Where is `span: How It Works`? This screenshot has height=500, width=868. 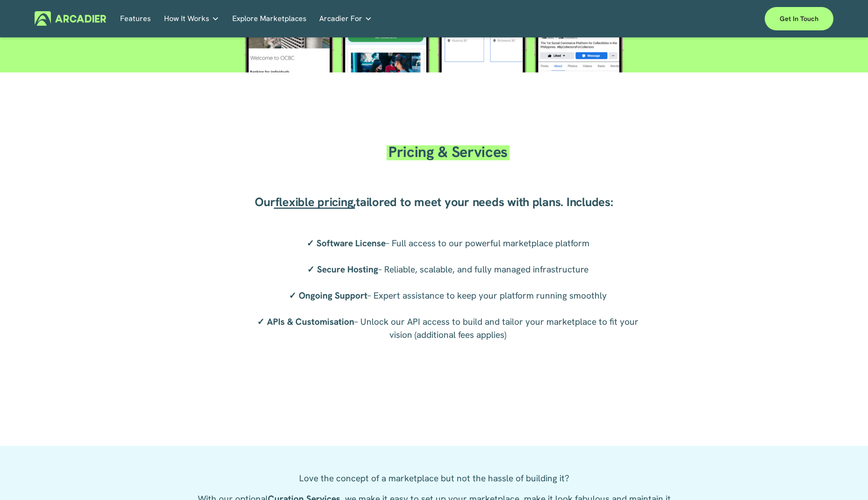 span: How It Works is located at coordinates (186, 19).